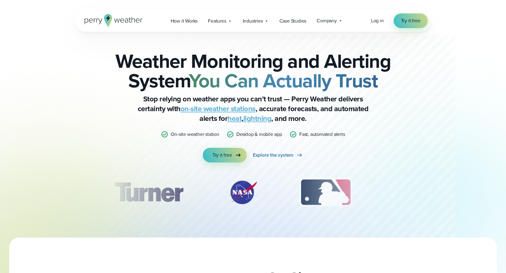 Image resolution: width=506 pixels, height=273 pixels. What do you see at coordinates (325, 192) in the screenshot?
I see `div: 3 of 12` at bounding box center [325, 192].